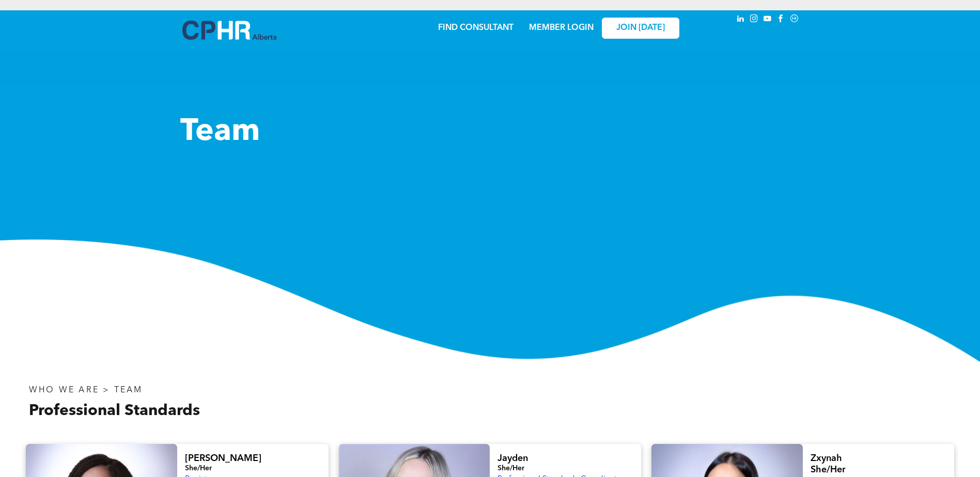  What do you see at coordinates (767, 20) in the screenshot?
I see `a: youtube` at bounding box center [767, 20].